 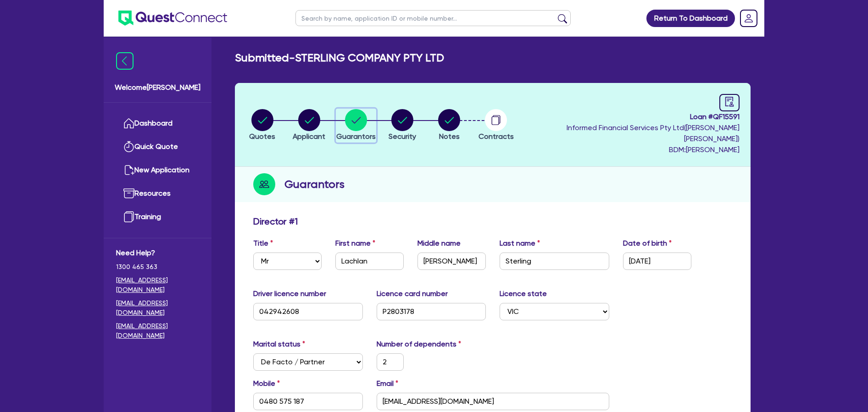 What do you see at coordinates (263, 126) in the screenshot?
I see `button: Quotes` at bounding box center [263, 126].